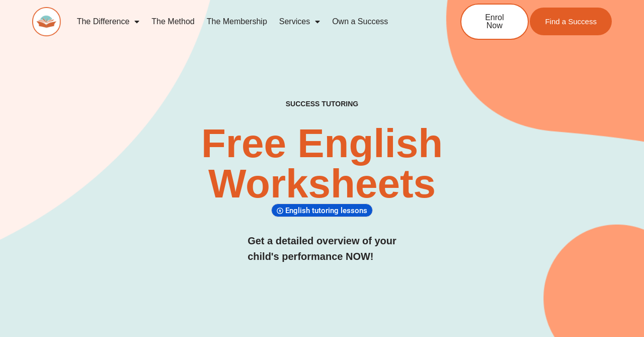 The width and height of the screenshot is (644, 337). I want to click on div: English tutoring lessons, so click(322, 210).